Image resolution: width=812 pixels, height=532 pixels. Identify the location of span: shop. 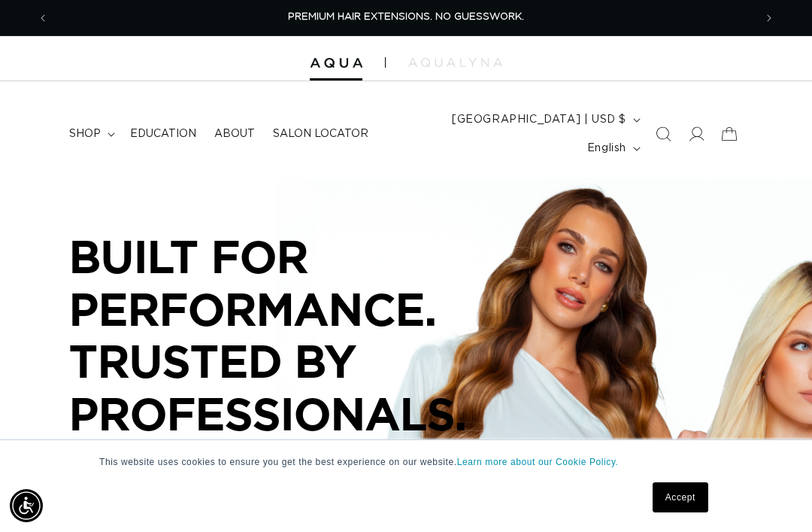
(85, 134).